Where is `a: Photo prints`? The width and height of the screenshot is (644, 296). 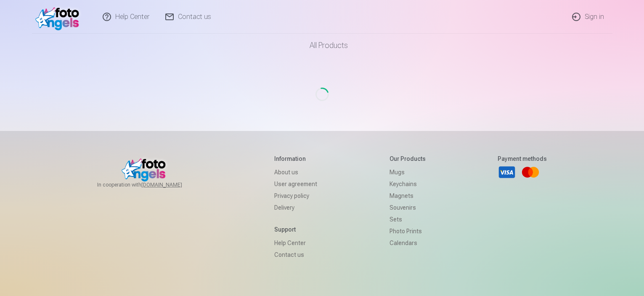
a: Photo prints is located at coordinates (408, 231).